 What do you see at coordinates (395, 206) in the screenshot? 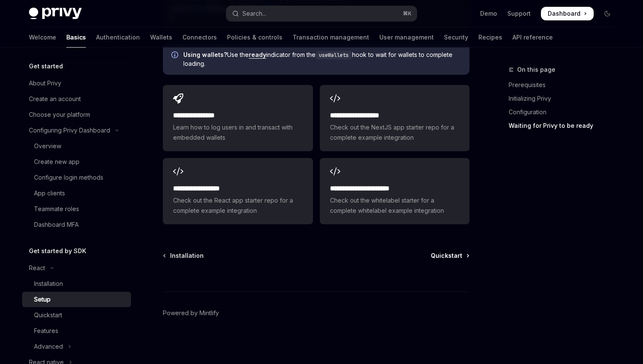
I see `span: Check out the whitelabel starter for a complete whitelabel example integration` at bounding box center [395, 206].